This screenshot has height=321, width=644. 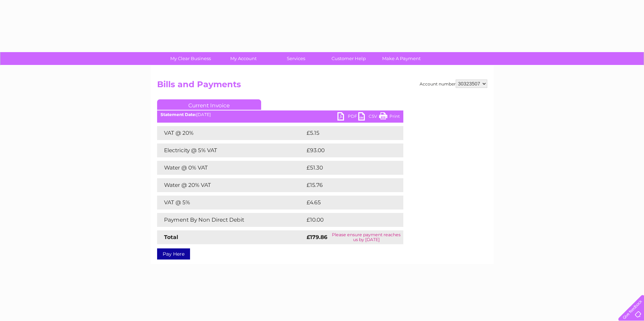 What do you see at coordinates (369, 117) in the screenshot?
I see `a: CSV` at bounding box center [369, 117].